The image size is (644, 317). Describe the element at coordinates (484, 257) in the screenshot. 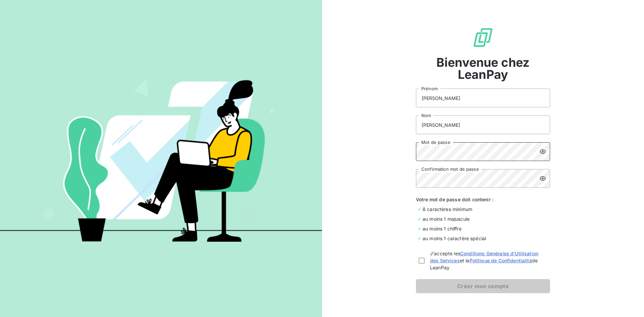

I see `span: Conditions Générales d'Utilisation des Services` at that location.